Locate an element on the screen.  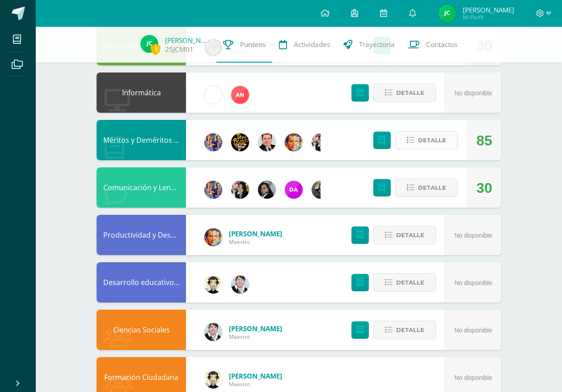
a: Actividades is located at coordinates (304, 44).